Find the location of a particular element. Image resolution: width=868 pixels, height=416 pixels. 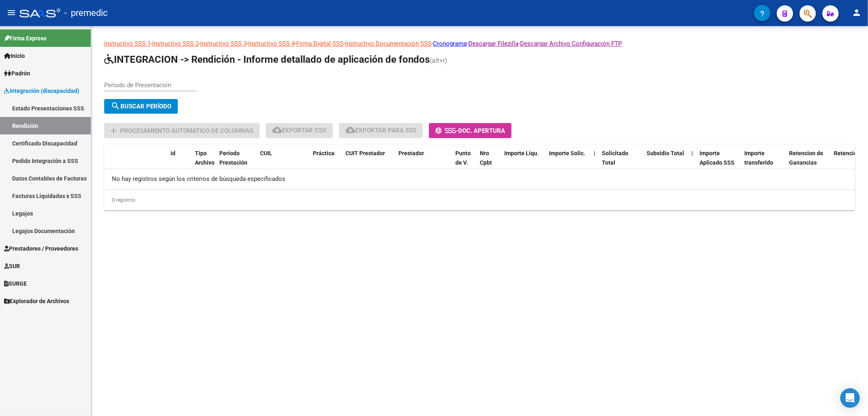

span: Integración (discapacidad) is located at coordinates (41, 91).